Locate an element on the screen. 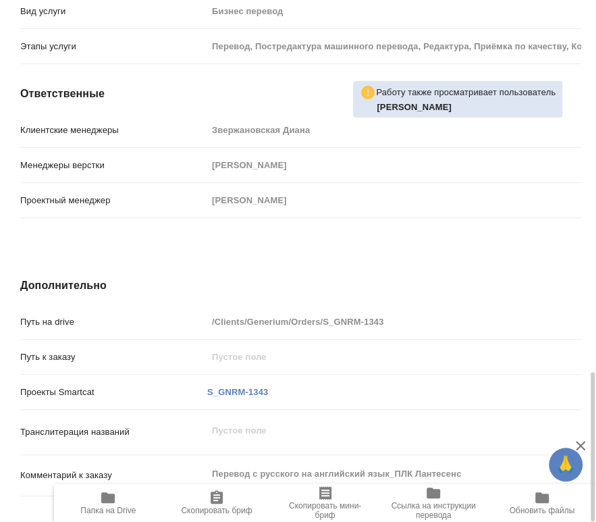 Image resolution: width=596 pixels, height=522 pixels. button: Скопировать бриф is located at coordinates (217, 503).